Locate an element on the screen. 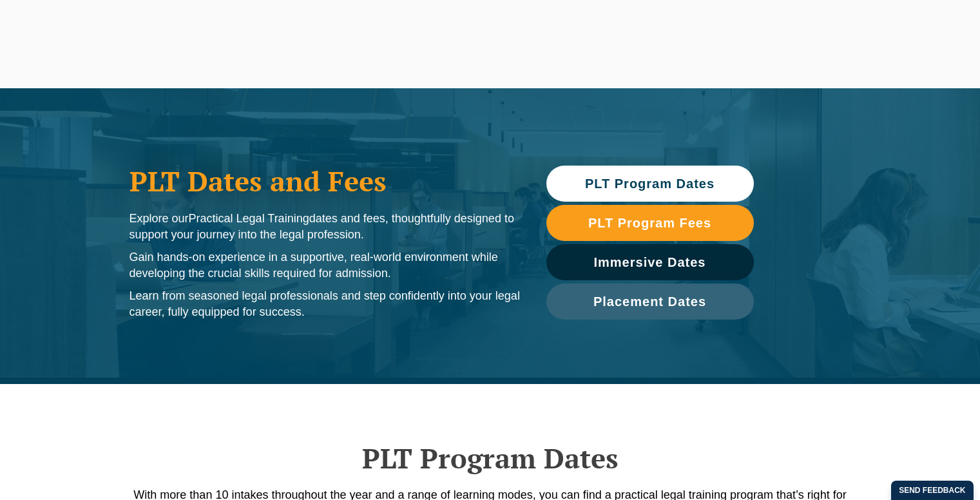 Image resolution: width=980 pixels, height=500 pixels. a: PLT Program Dates is located at coordinates (650, 183).